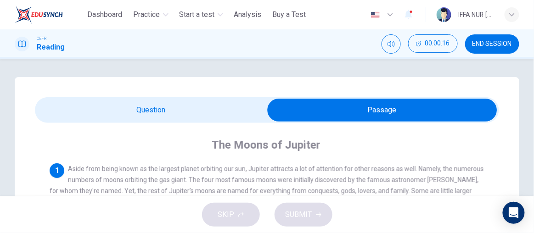  Describe the element at coordinates (289, 15) in the screenshot. I see `a: Buy a Test` at that location.